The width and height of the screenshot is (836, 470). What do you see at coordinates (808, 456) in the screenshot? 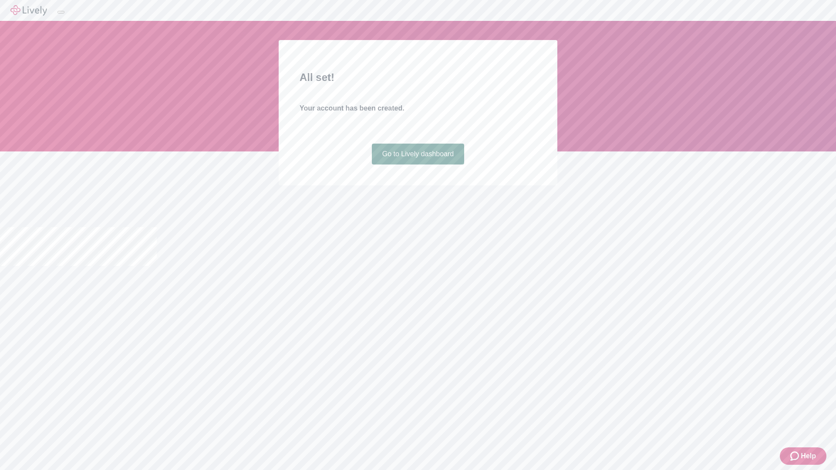
I see `span: Help` at bounding box center [808, 456].